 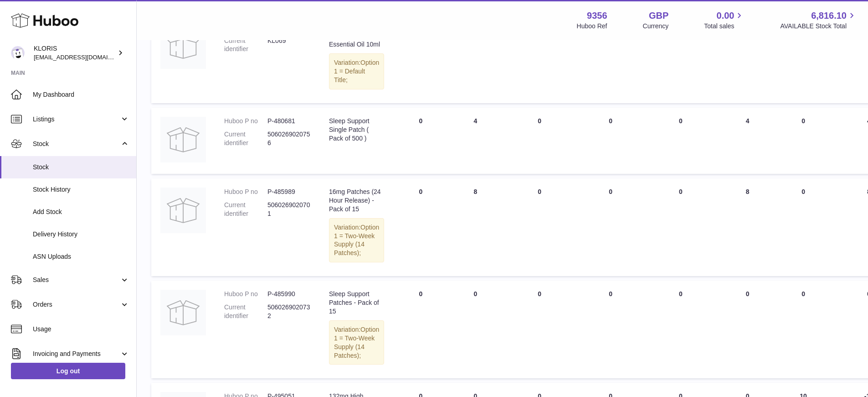 I want to click on dd: P-480681, so click(x=289, y=121).